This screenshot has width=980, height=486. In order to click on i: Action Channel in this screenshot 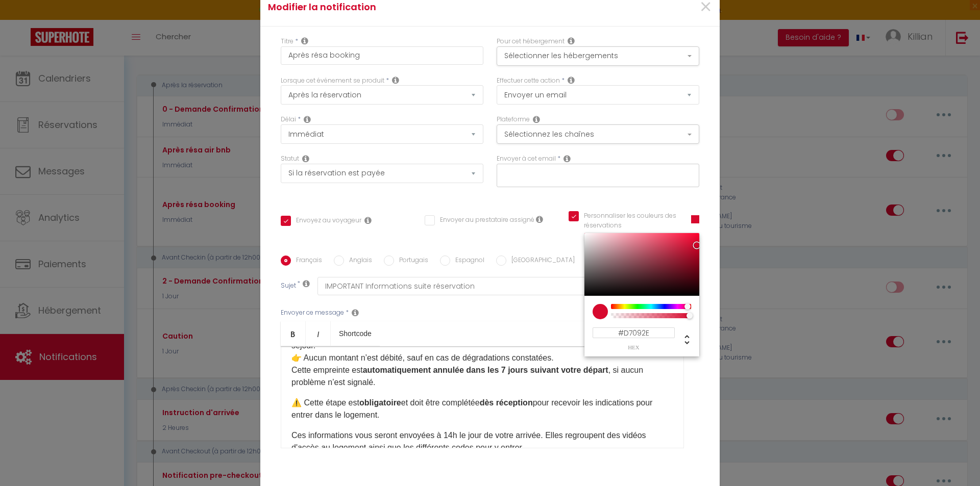, I will do `click(537, 120)`.